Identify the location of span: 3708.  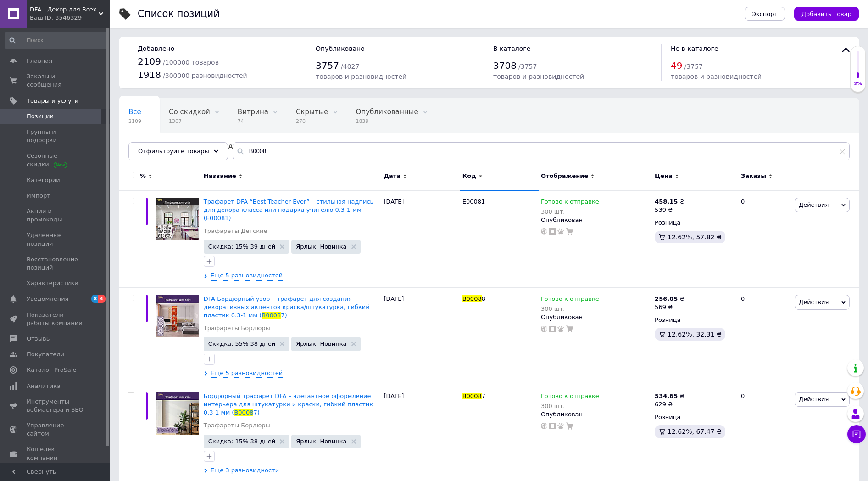
(505, 66).